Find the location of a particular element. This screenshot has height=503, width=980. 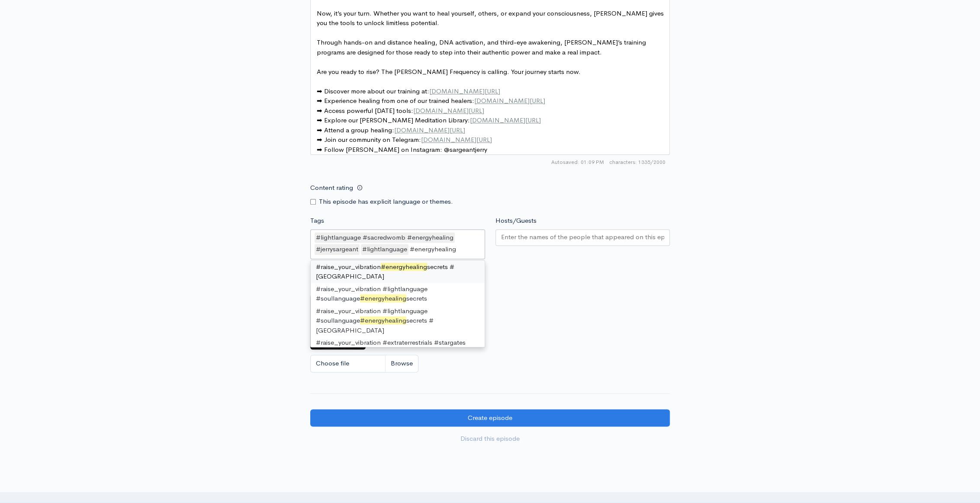

div: #raise_your_vibration #extraterrestrials #stargates #lightlanguage #soullanguage secrets is located at coordinates (398, 348).